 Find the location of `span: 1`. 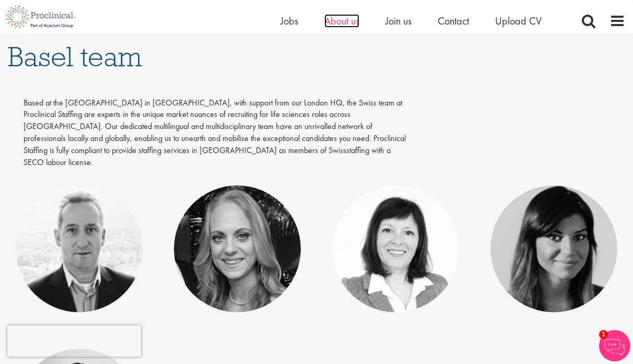

span: 1 is located at coordinates (603, 334).